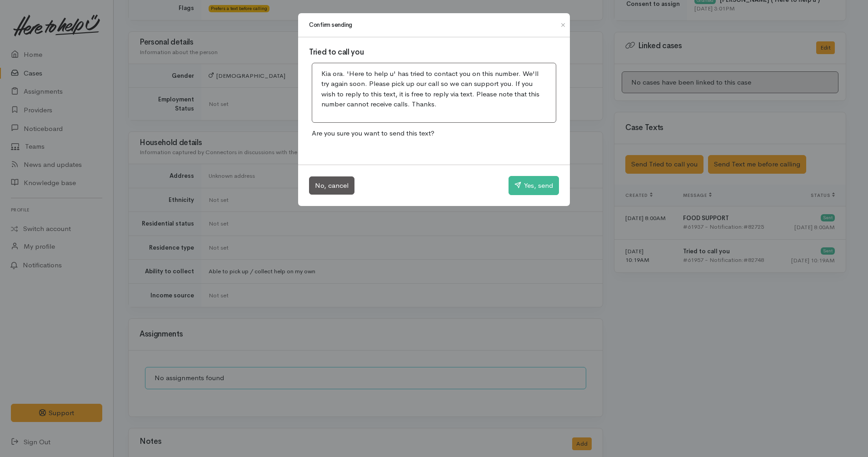  Describe the element at coordinates (563, 25) in the screenshot. I see `button: Close` at that location.